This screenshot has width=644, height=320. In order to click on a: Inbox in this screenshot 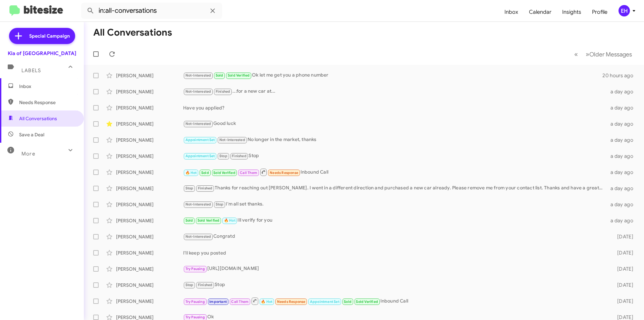, I will do `click(511, 12)`.